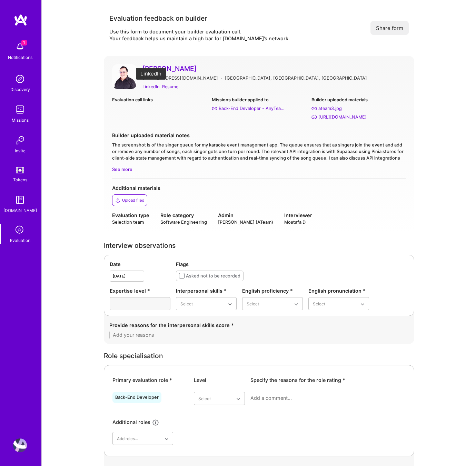  What do you see at coordinates (21, 20) in the screenshot?
I see `img: logo` at bounding box center [21, 20].